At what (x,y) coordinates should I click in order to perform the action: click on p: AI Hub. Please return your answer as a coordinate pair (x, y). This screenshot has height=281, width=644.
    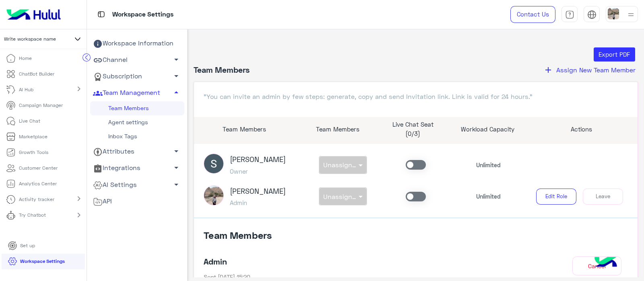
    Looking at the image, I should click on (26, 90).